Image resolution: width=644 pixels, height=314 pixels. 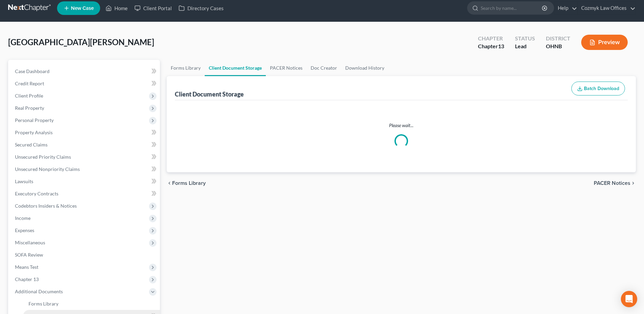 I want to click on span: Batch Download, so click(x=602, y=88).